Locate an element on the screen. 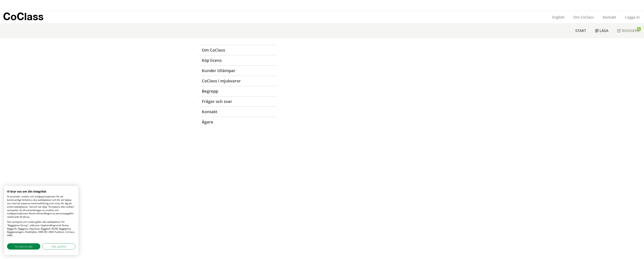 The width and height of the screenshot is (644, 259). span: Acceptera alla is located at coordinates (24, 246).